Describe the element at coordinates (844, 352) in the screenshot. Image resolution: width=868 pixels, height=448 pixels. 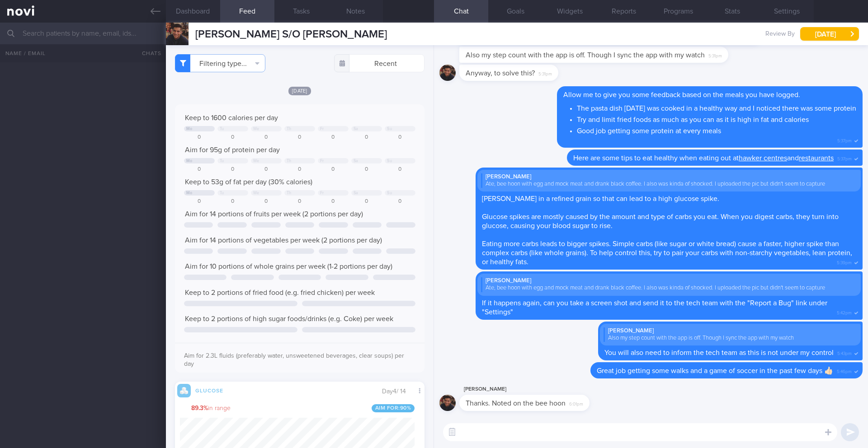
I see `span: 5:43pm` at that location.